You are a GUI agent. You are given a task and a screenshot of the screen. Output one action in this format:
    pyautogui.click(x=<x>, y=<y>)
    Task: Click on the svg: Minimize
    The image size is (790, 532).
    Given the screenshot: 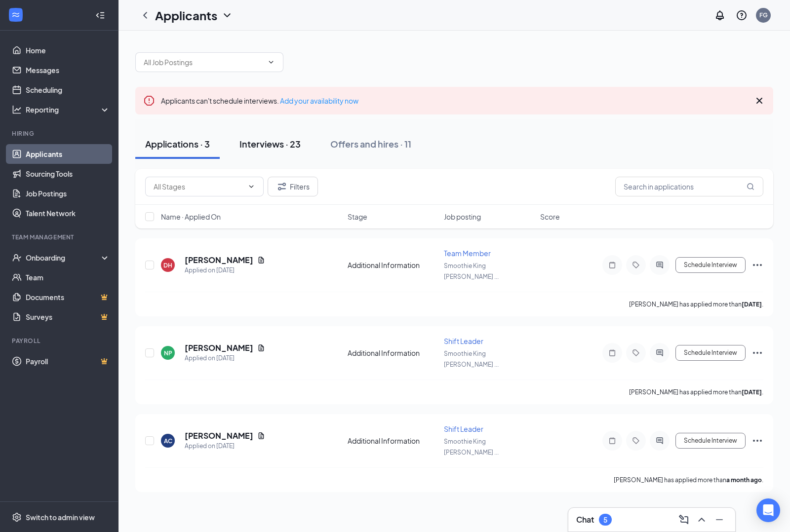 What is the action you would take?
    pyautogui.click(x=719, y=520)
    